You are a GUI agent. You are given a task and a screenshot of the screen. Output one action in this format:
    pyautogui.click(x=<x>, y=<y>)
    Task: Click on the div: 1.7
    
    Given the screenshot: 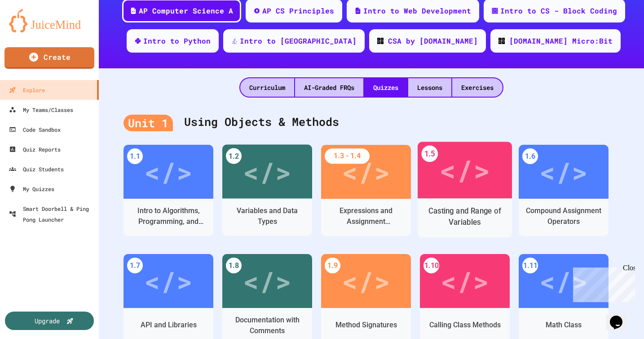 What is the action you would take?
    pyautogui.click(x=135, y=265)
    